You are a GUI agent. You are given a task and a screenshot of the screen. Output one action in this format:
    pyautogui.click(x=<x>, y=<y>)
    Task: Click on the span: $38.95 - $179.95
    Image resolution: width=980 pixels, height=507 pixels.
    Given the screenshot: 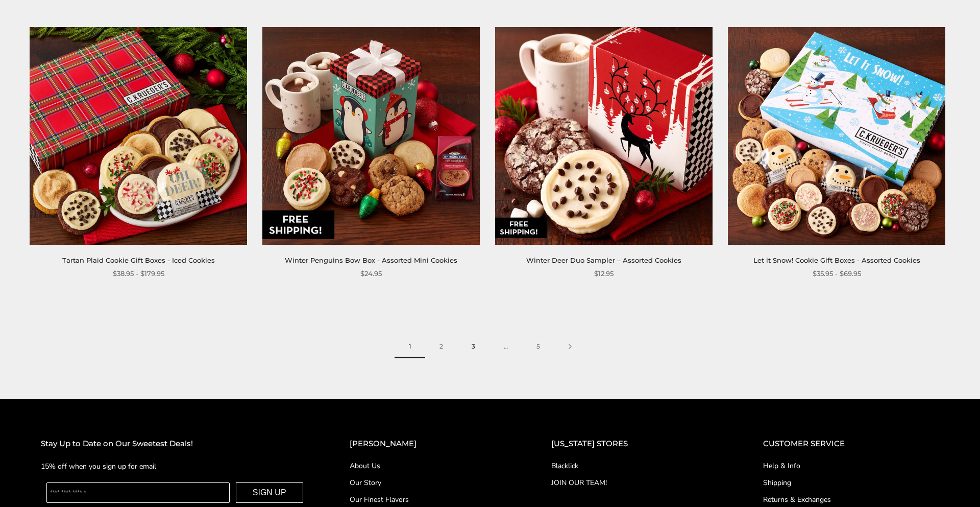 What is the action you would take?
    pyautogui.click(x=138, y=273)
    